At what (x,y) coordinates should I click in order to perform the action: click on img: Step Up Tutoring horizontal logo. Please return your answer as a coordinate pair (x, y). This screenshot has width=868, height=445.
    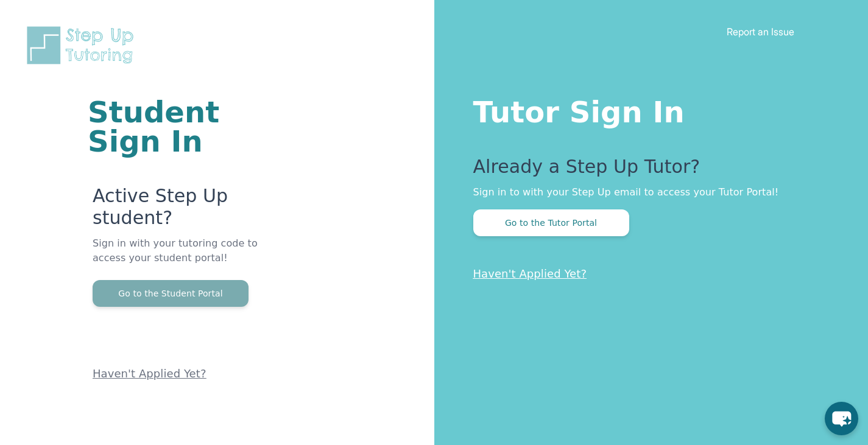
    Looking at the image, I should click on (83, 45).